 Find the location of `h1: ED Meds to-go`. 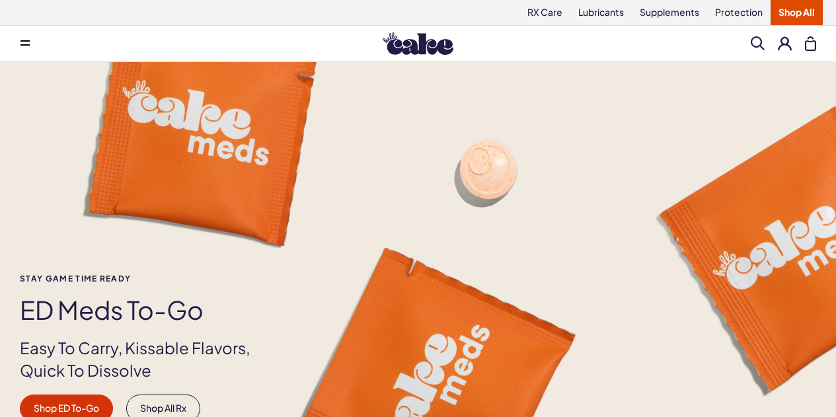

h1: ED Meds to-go is located at coordinates (146, 310).